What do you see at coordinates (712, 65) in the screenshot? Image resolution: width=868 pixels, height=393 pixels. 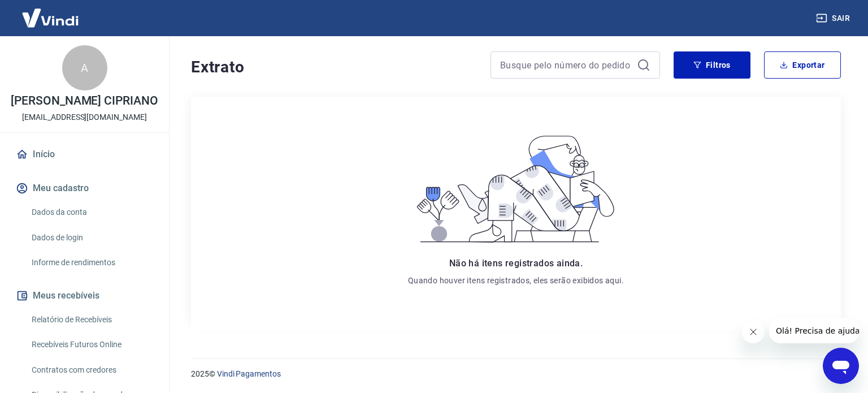 I see `button: Filtros` at bounding box center [712, 65].